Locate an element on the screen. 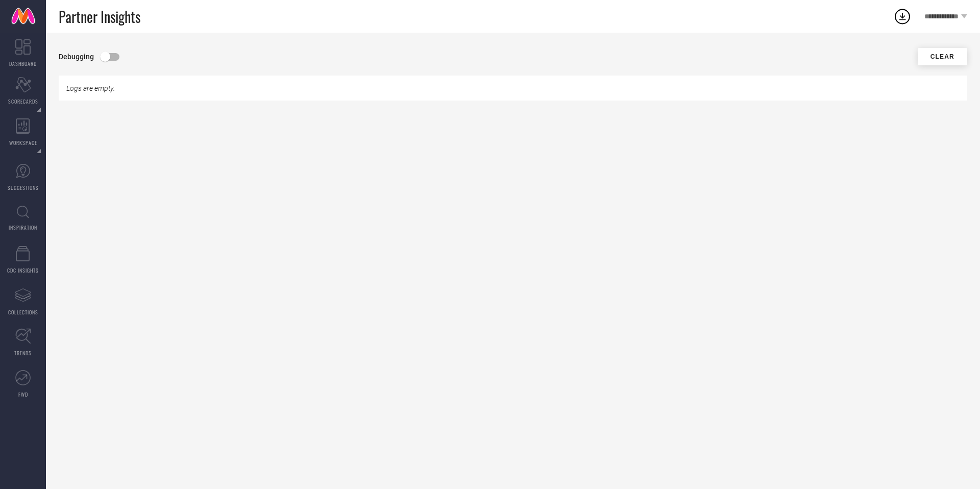  span: TRENDS is located at coordinates (23, 353).